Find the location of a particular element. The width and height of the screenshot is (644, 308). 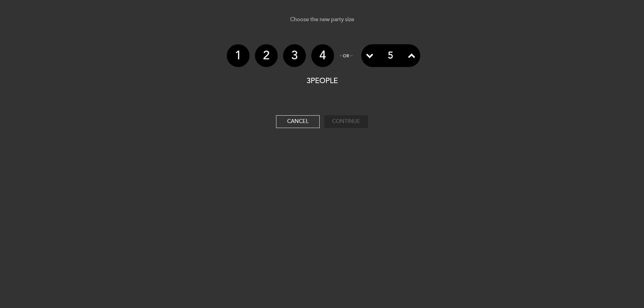

h5: 3 is located at coordinates (322, 81).